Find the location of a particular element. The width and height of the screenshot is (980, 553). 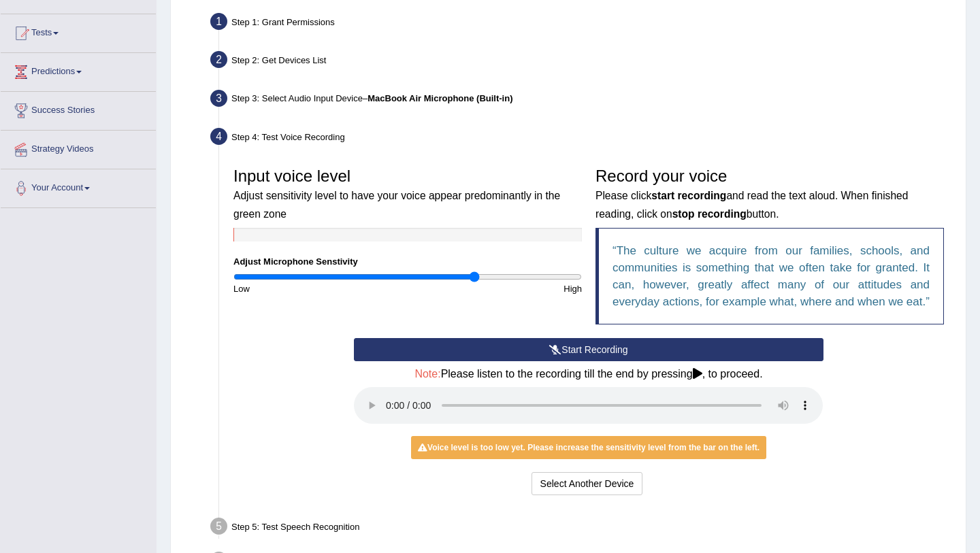

div: Voice level is too low yet. Please increase the sensitivity level from the bar on the left. is located at coordinates (589, 448).